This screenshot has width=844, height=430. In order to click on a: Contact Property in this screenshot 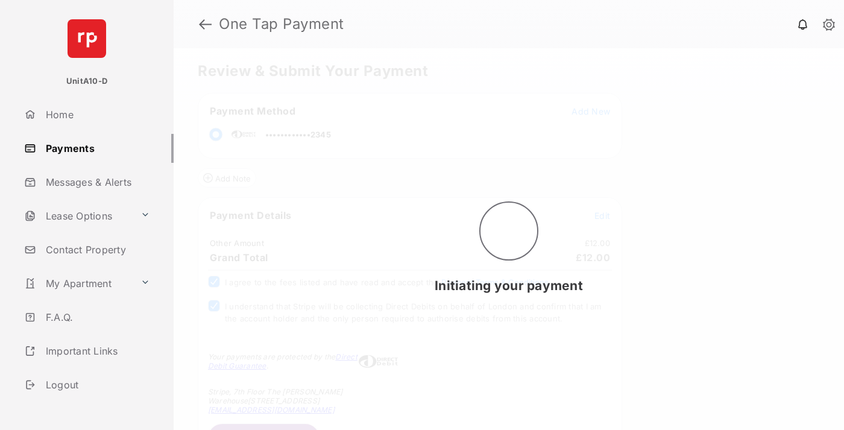, I will do `click(96, 250)`.